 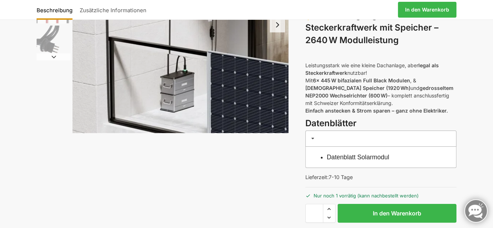 What do you see at coordinates (329, 217) in the screenshot?
I see `span: Reduce quantity` at bounding box center [329, 217].